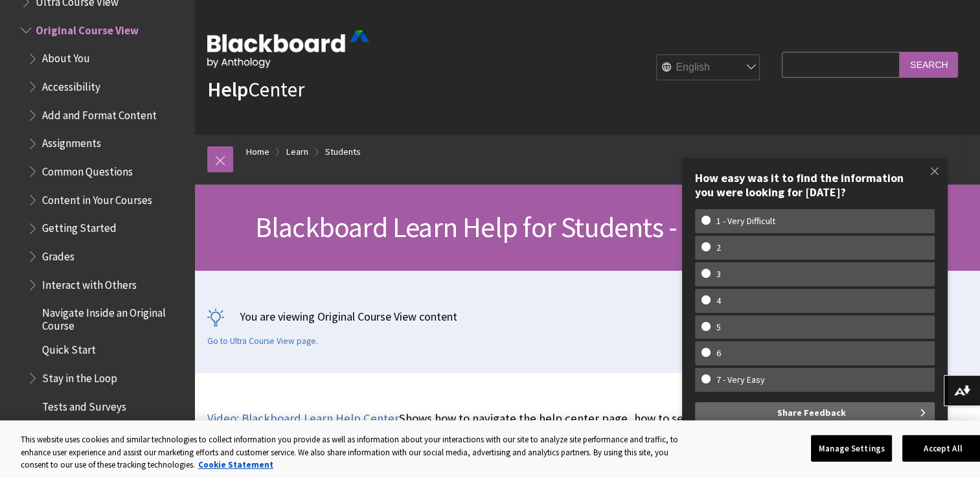  What do you see at coordinates (236, 465) in the screenshot?
I see `a: More information about your privacy, opens in a new tab` at bounding box center [236, 465].